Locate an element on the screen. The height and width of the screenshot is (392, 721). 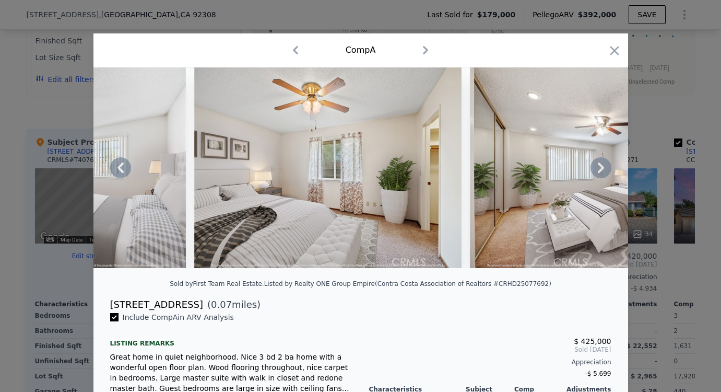
div: Appreciation is located at coordinates (490, 362).